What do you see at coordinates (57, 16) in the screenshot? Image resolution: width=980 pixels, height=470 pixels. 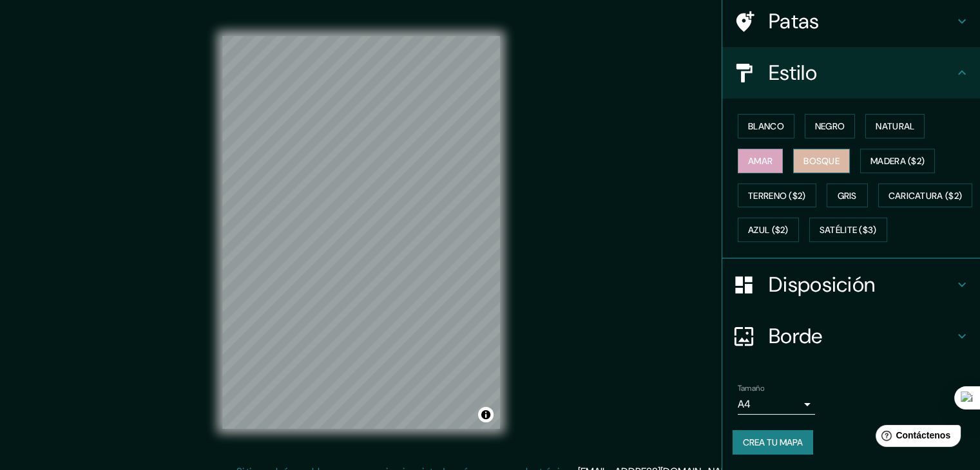 I see `font: Contáctenos` at bounding box center [57, 16].